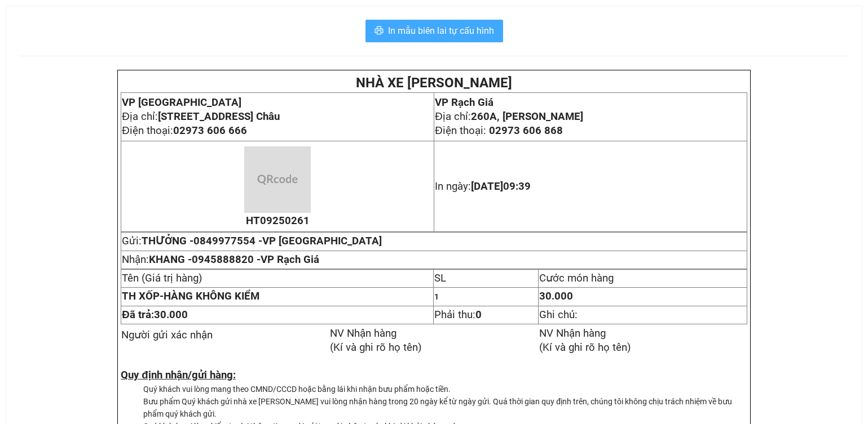 The height and width of the screenshot is (424, 868). I want to click on span: Ghi chú:, so click(558, 315).